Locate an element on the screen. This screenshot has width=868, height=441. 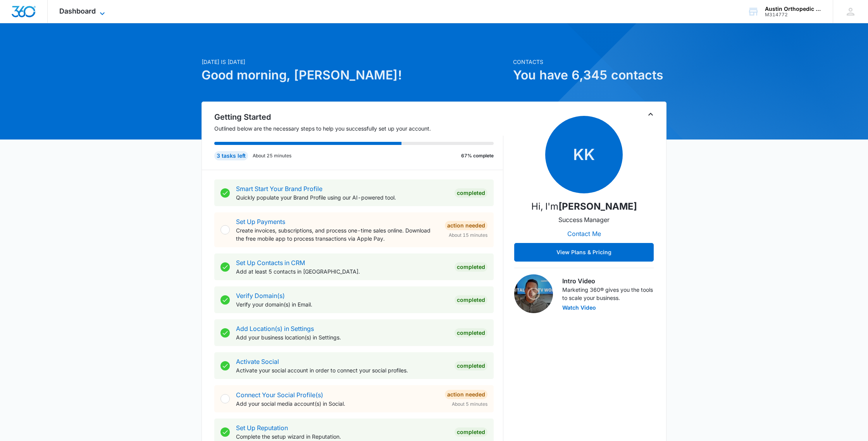
a: Set Up Reputation is located at coordinates (262, 427).